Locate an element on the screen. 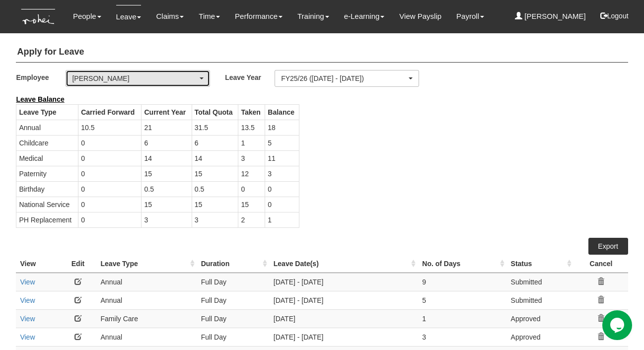 The image size is (644, 350). th: Duration : activate to sort column ascending is located at coordinates (233, 264).